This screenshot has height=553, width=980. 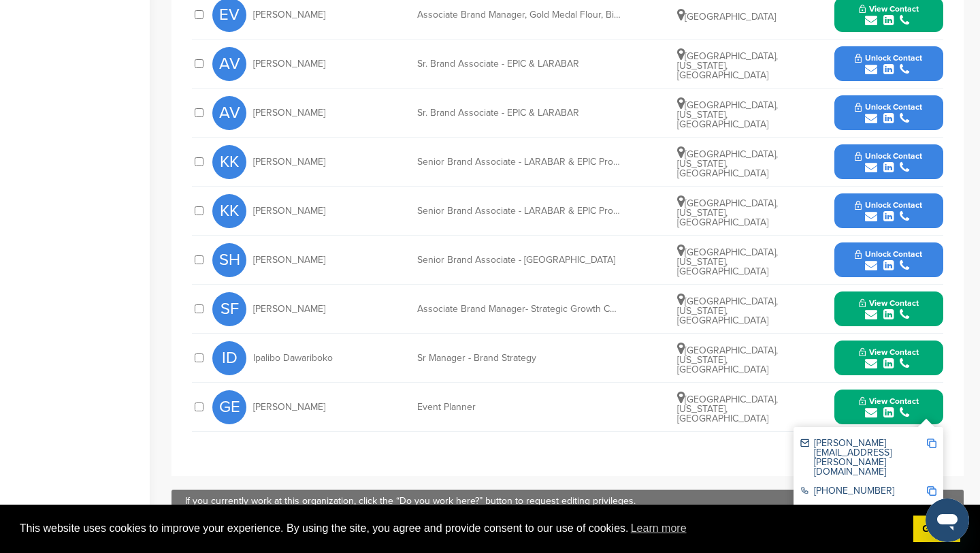 What do you see at coordinates (293, 358) in the screenshot?
I see `span: Ipalibo Dawariboko` at bounding box center [293, 358].